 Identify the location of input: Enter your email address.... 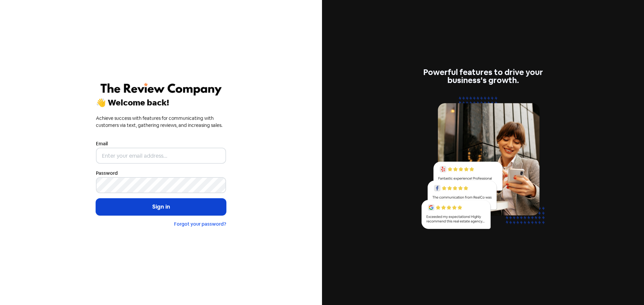
(161, 156).